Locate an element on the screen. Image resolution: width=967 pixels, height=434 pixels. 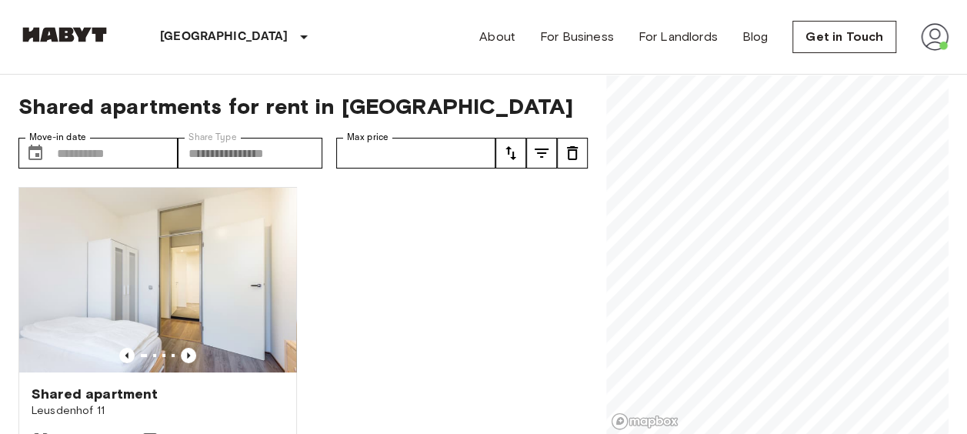
a: Get in Touch is located at coordinates (844, 37).